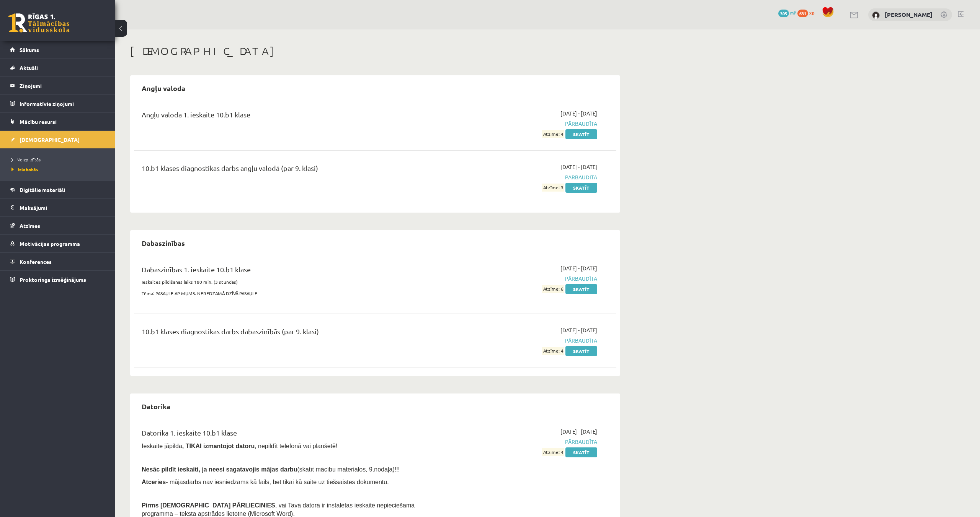  What do you see at coordinates (60, 170) in the screenshot?
I see `a: Izlabotās` at bounding box center [60, 170].